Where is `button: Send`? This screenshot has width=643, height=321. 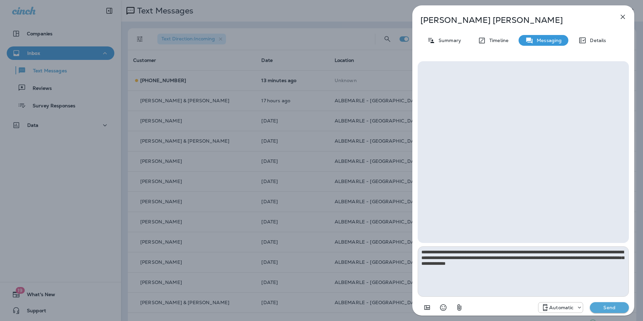
button: Send is located at coordinates (609, 307).